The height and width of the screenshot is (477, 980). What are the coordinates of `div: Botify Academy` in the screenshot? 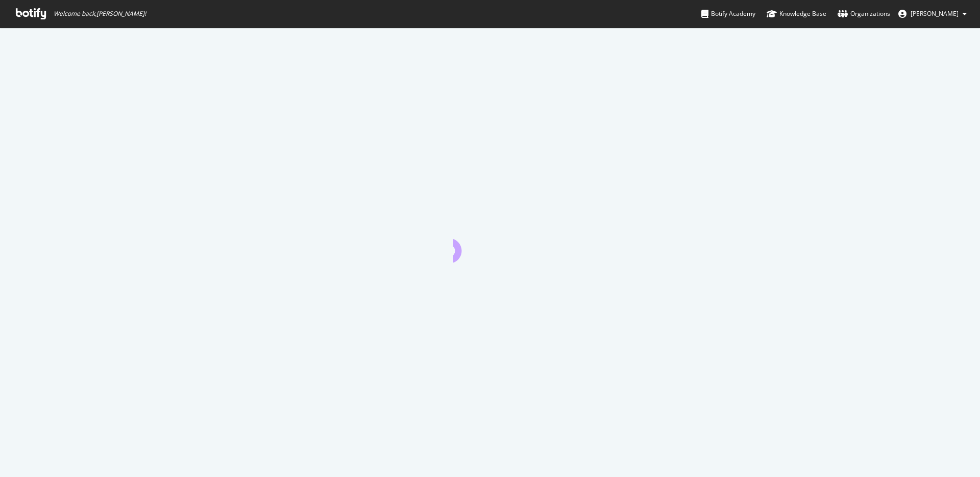 It's located at (729, 14).